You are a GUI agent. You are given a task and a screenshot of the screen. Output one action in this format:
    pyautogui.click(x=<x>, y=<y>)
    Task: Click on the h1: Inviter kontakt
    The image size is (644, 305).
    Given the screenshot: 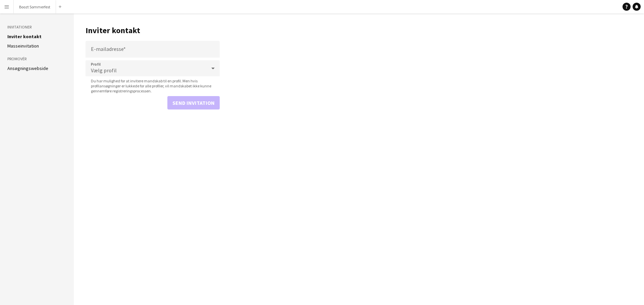 What is the action you would take?
    pyautogui.click(x=153, y=30)
    